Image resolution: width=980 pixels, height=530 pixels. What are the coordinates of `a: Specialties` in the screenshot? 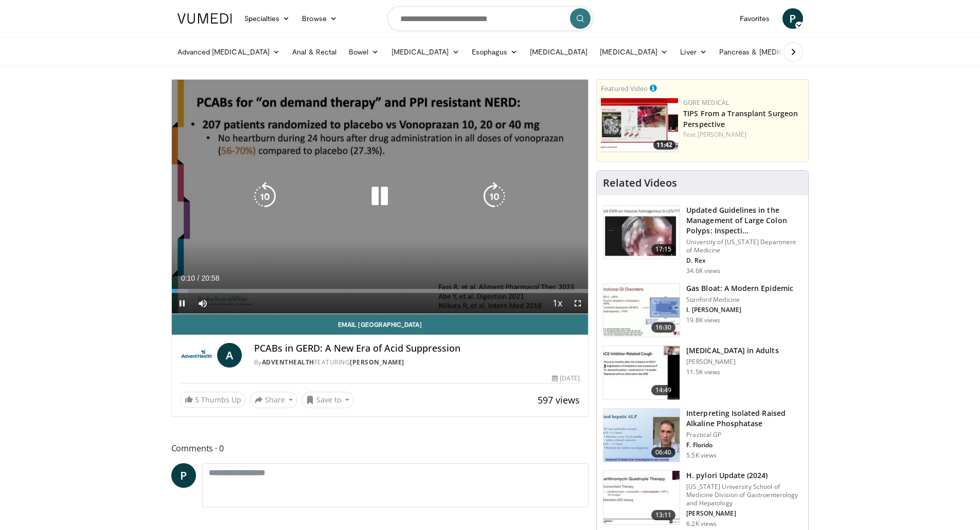 It's located at (267, 19).